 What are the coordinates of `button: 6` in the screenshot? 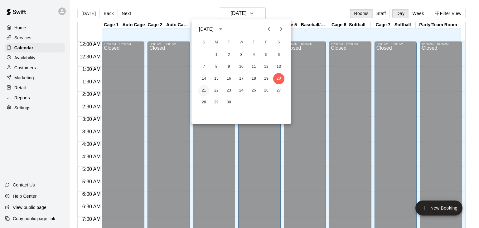 It's located at (279, 55).